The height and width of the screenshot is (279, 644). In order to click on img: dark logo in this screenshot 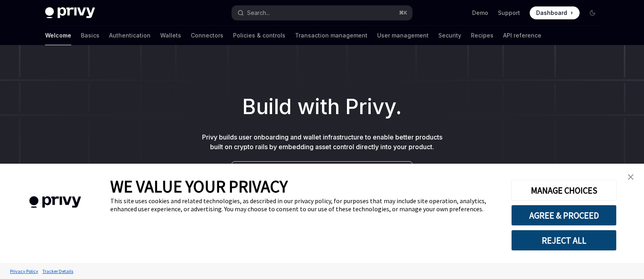, I will do `click(70, 13)`.